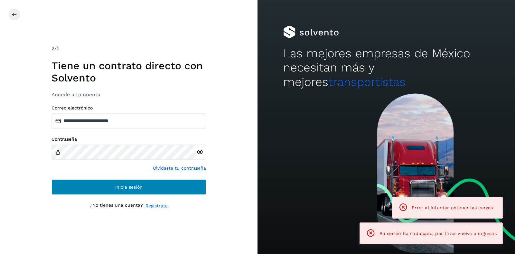 The width and height of the screenshot is (515, 254). I want to click on a: Olvidaste tu contraseña, so click(179, 168).